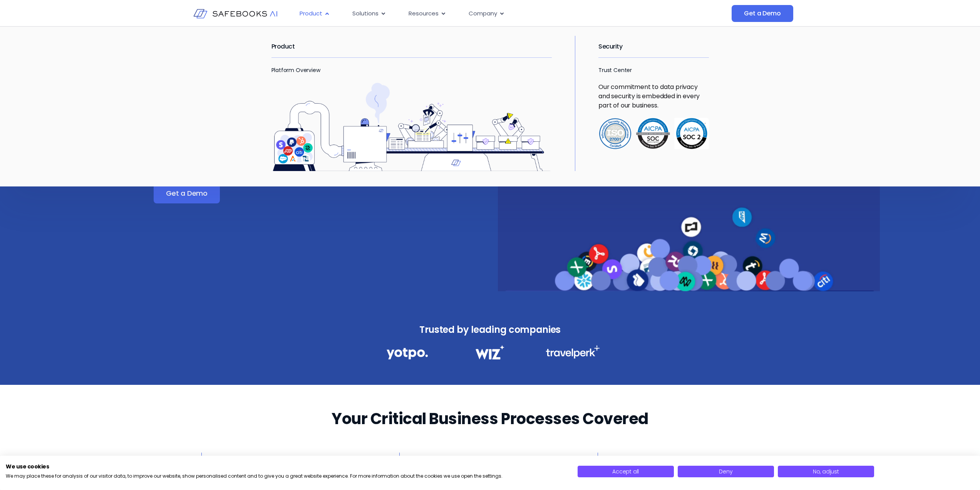 This screenshot has width=980, height=490. I want to click on span: Product, so click(310, 14).